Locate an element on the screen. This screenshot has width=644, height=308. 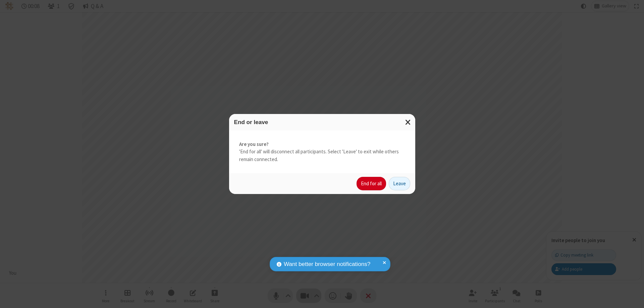
div: 'End for all' will disconnect all participants. Select 'Leave' to exit while others remain connec... is located at coordinates (322, 152).